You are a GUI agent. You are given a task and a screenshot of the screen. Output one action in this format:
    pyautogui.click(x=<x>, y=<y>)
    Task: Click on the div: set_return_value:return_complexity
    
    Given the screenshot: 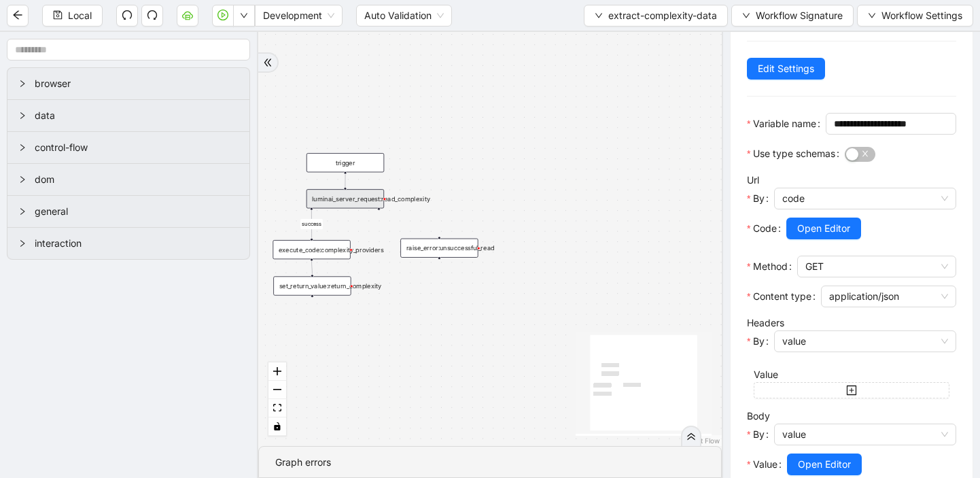 What is the action you would take?
    pyautogui.click(x=312, y=285)
    